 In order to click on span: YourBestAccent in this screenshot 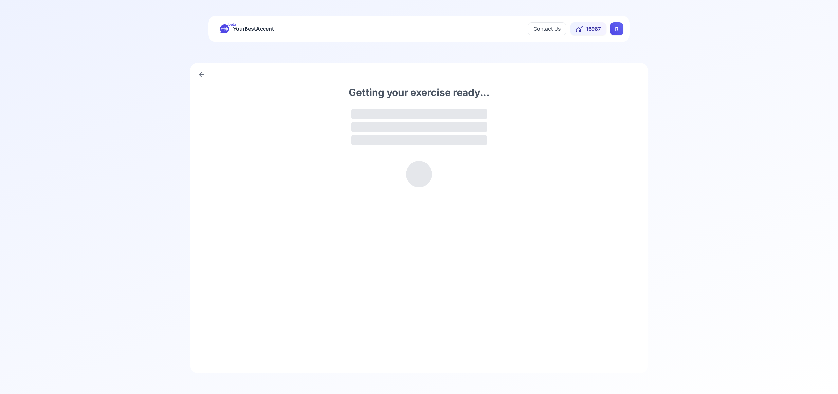, I will do `click(253, 29)`.